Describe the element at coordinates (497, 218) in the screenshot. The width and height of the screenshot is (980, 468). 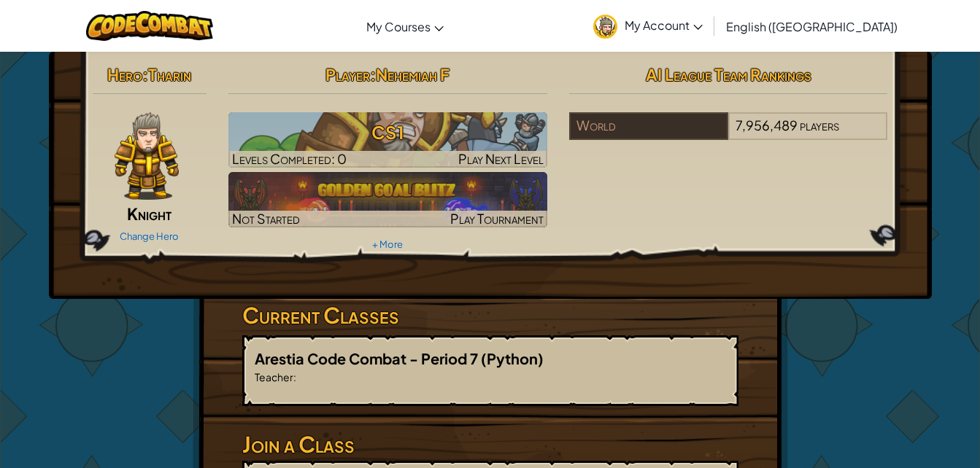
I see `span: Play Tournament` at that location.